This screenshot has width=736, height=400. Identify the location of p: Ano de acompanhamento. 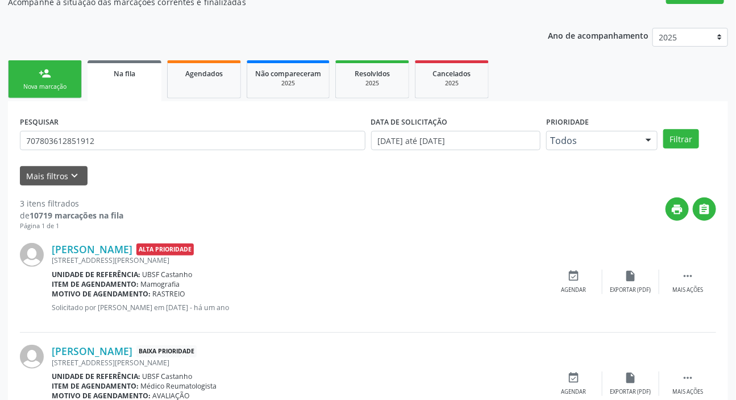
(598, 35).